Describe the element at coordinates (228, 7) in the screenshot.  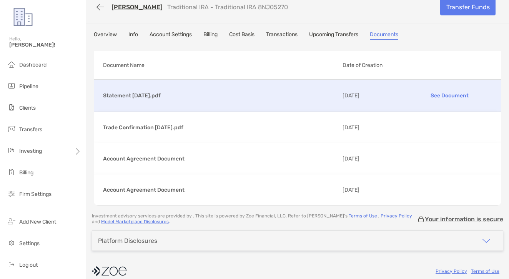
I see `p: Traditional IRA - Traditional IRA 8NJ05270` at that location.